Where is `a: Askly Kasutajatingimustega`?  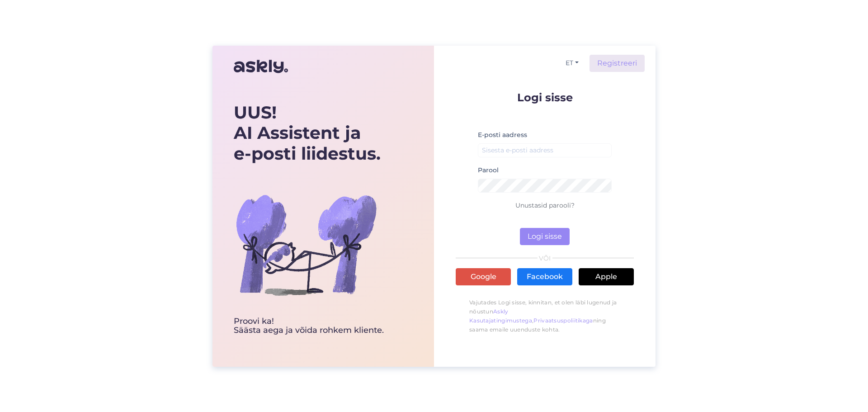 a: Askly Kasutajatingimustega is located at coordinates (500, 315).